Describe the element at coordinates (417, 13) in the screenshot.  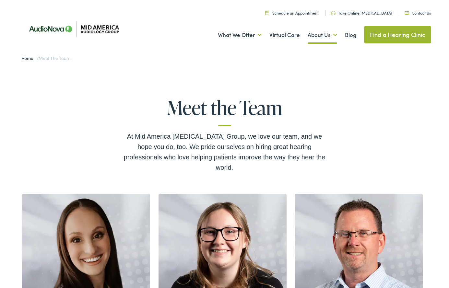
I see `a: Contact Us` at that location.